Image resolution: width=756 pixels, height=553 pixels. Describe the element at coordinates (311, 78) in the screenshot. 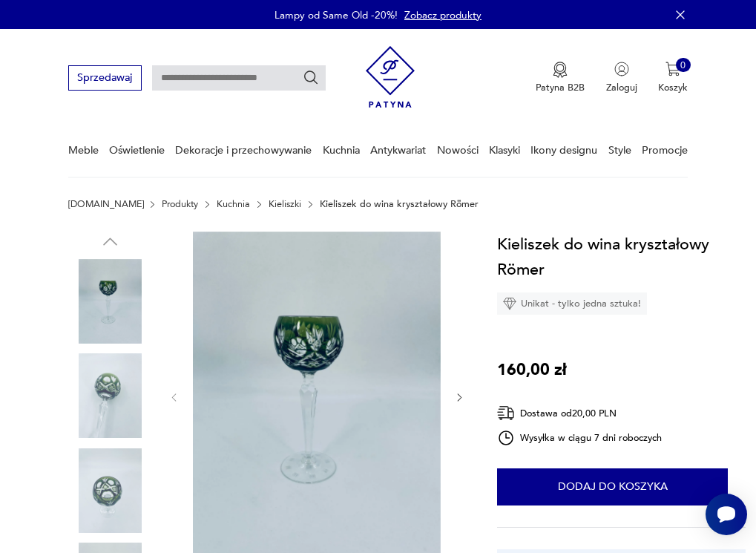

I see `button: Szukaj` at that location.